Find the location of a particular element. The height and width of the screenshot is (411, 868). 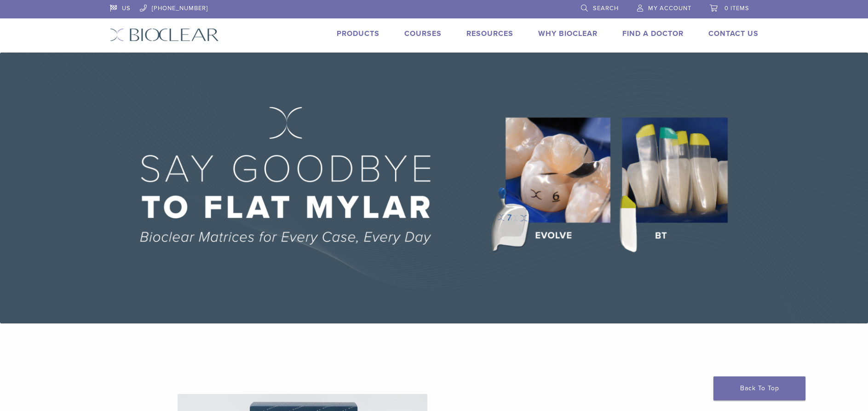

a: Contact Us is located at coordinates (734, 33).